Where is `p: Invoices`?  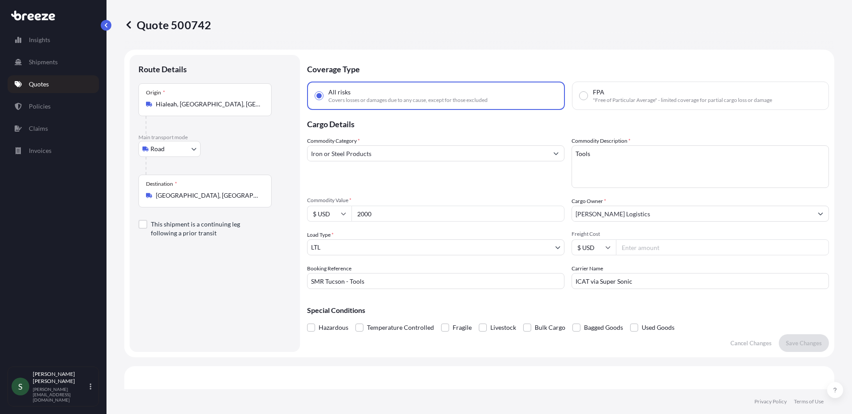 p: Invoices is located at coordinates (40, 151).